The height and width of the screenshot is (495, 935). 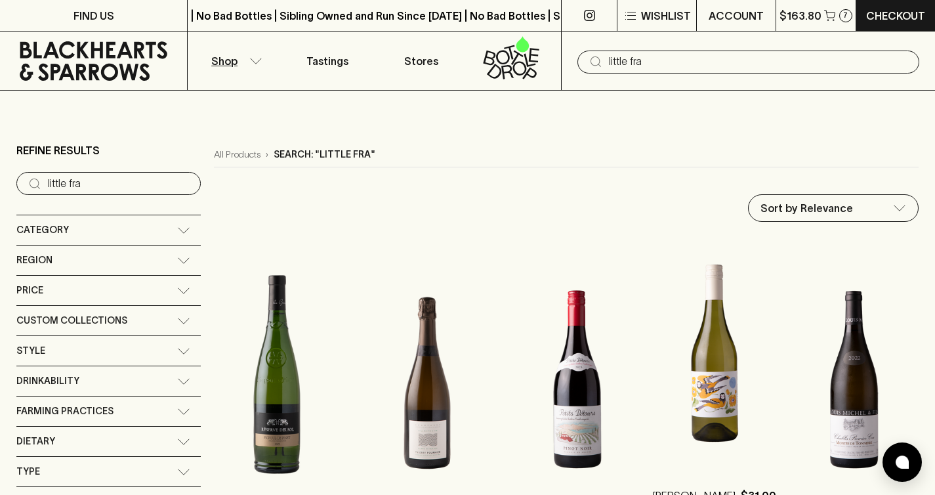 What do you see at coordinates (421, 60) in the screenshot?
I see `a: Stores` at bounding box center [421, 60].